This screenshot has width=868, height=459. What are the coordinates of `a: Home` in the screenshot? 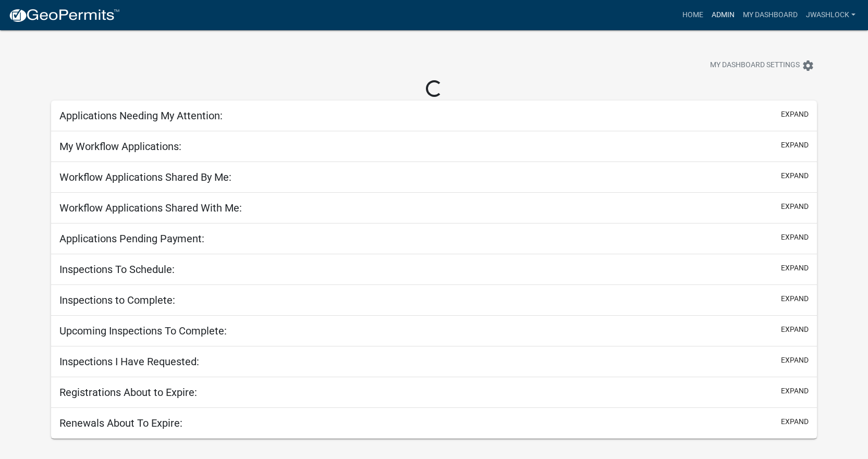 It's located at (693, 15).